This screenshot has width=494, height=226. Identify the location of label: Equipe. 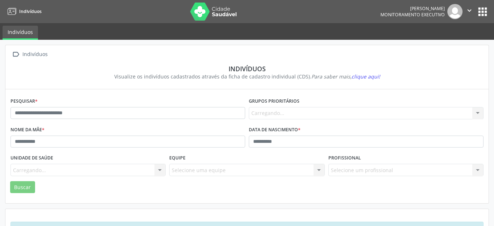
(177, 158).